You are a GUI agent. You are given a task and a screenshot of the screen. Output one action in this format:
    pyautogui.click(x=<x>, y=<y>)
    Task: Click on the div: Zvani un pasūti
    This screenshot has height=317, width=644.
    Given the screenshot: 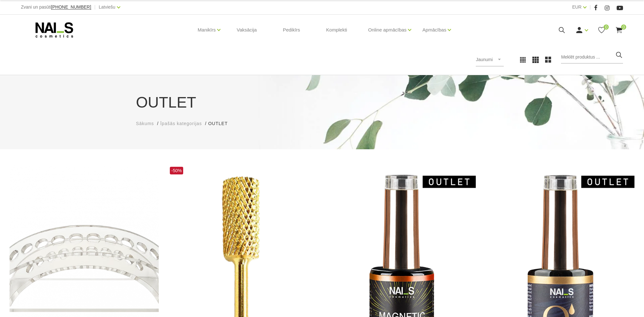 What is the action you would take?
    pyautogui.click(x=56, y=7)
    